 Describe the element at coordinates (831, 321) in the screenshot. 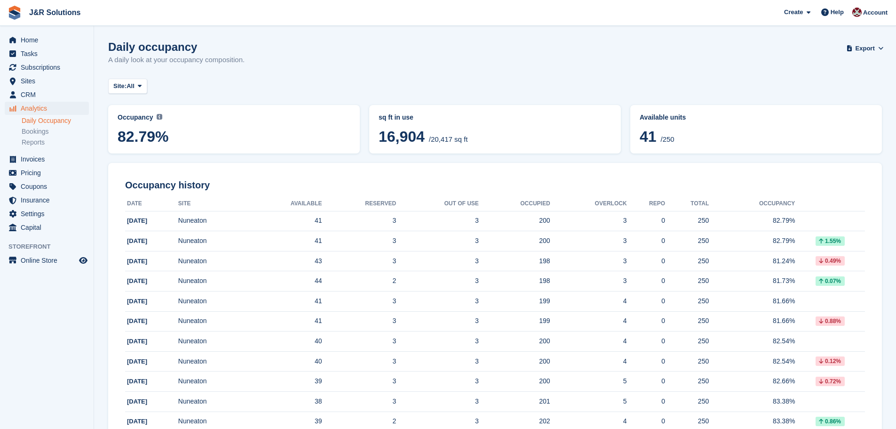

I see `div: 0.88%` at that location.